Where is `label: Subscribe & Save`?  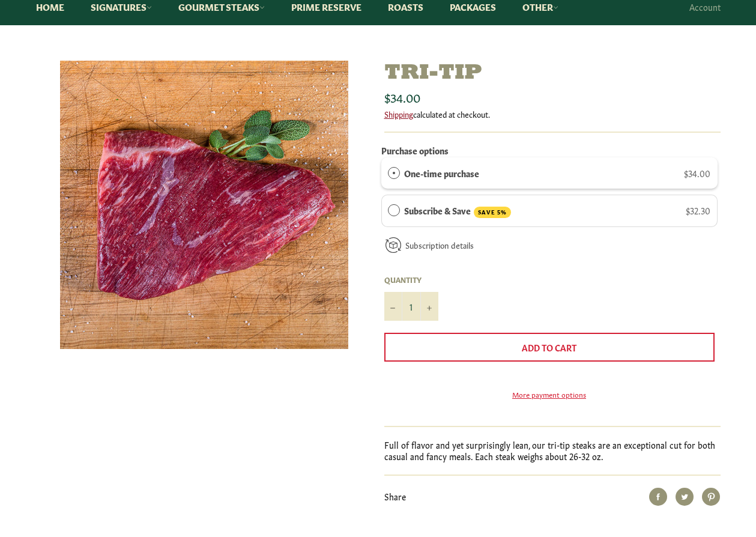
label: Subscribe & Save is located at coordinates (458, 210).